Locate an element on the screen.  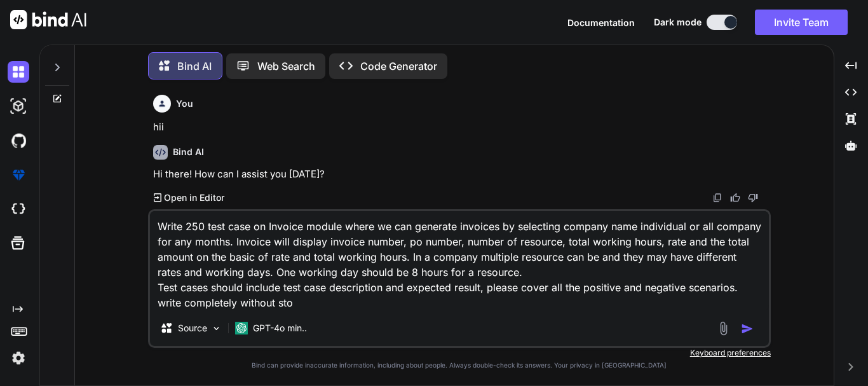
img: dislike is located at coordinates (753, 198).